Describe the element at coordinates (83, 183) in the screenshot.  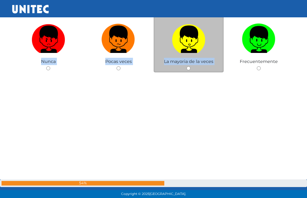
I see `div: 54%` at that location.